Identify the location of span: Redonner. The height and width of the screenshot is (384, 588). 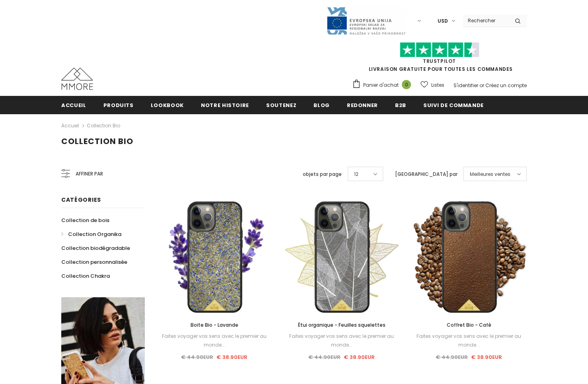
(363, 105).